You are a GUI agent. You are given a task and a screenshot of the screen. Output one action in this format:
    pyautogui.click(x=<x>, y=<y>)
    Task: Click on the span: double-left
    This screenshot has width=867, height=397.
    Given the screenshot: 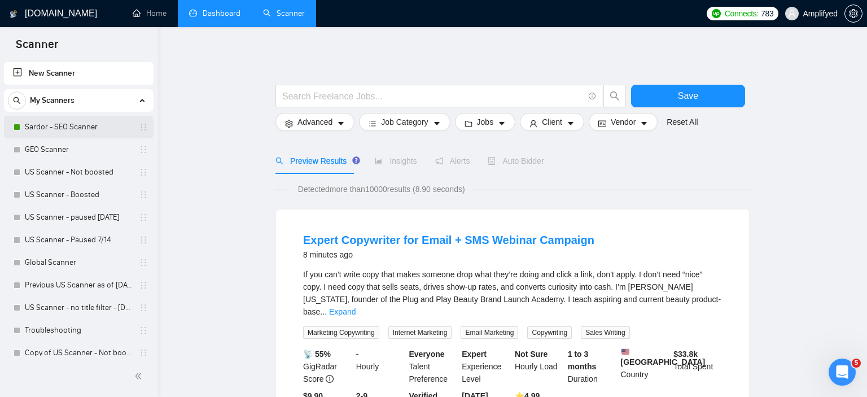 What is the action you would take?
    pyautogui.click(x=140, y=376)
    